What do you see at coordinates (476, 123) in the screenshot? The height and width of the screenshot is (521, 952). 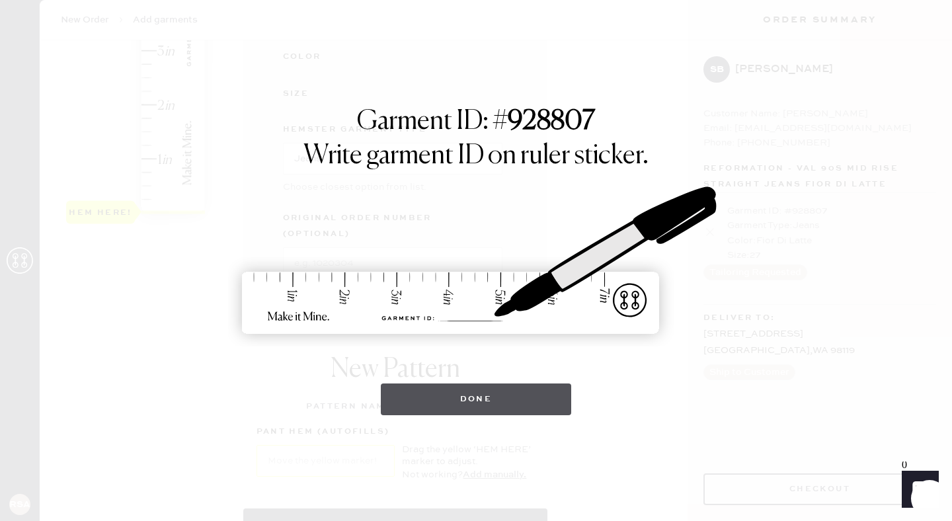 I see `h1: Garment ID: #` at bounding box center [476, 123].